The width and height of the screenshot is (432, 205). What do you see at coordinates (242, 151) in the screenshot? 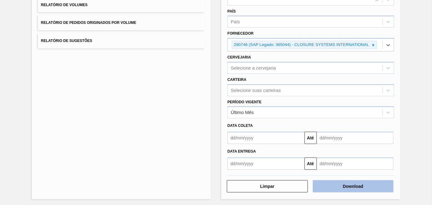
I see `span: Data entrega` at bounding box center [242, 151].